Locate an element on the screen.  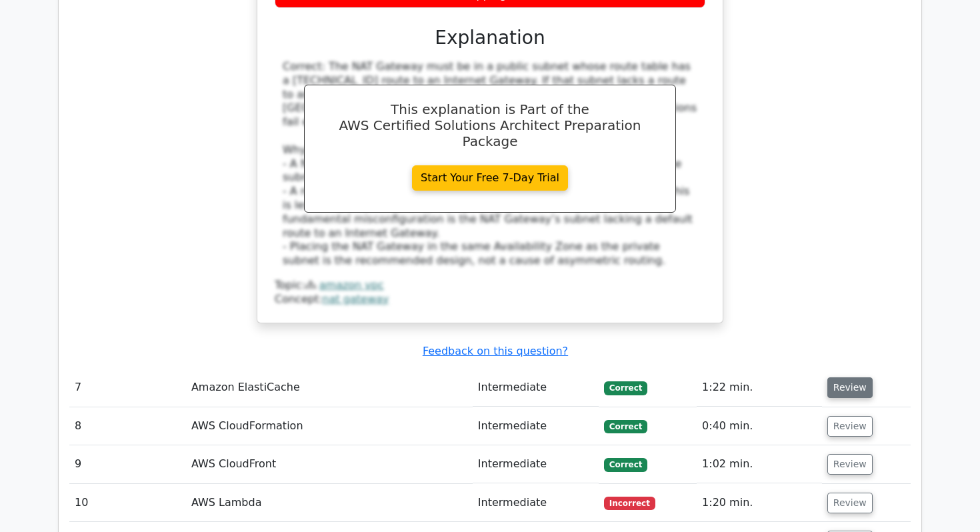
a: Feedback on this question? is located at coordinates (496, 351).